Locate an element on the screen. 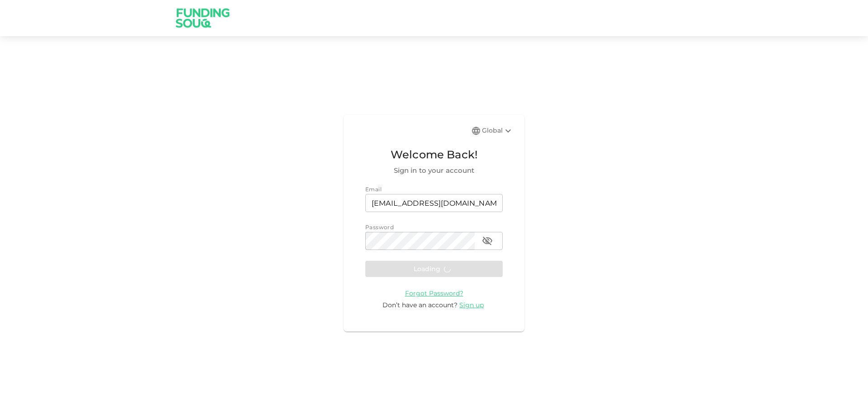 The height and width of the screenshot is (411, 868). span: Don’t have an account? is located at coordinates (420, 305).